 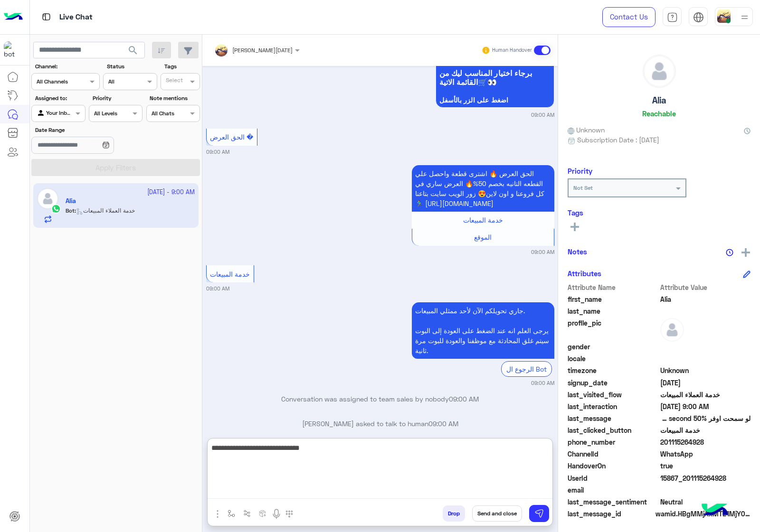 What do you see at coordinates (247, 514) in the screenshot?
I see `img: Trigger scenario` at bounding box center [247, 514].